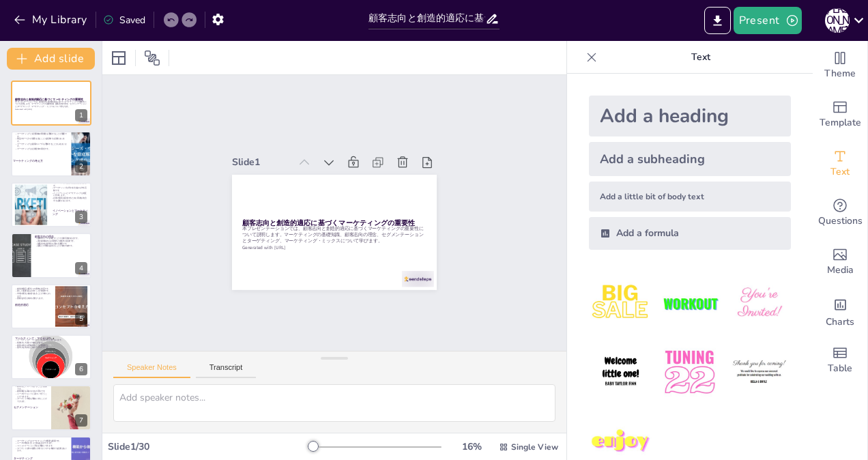 This screenshot has height=460, width=868. What do you see at coordinates (152, 58) in the screenshot?
I see `span: Position` at bounding box center [152, 58].